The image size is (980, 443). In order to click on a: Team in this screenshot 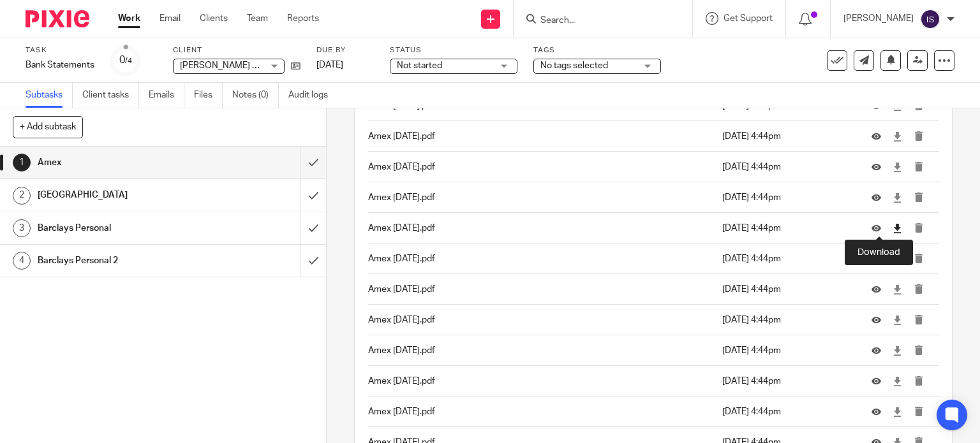, I will do `click(257, 19)`.